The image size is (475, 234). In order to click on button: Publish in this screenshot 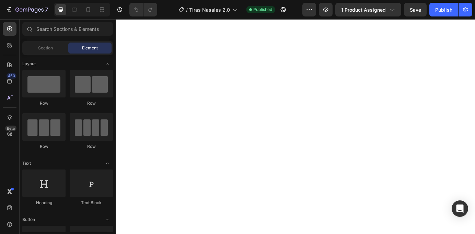, I will do `click(443, 10)`.